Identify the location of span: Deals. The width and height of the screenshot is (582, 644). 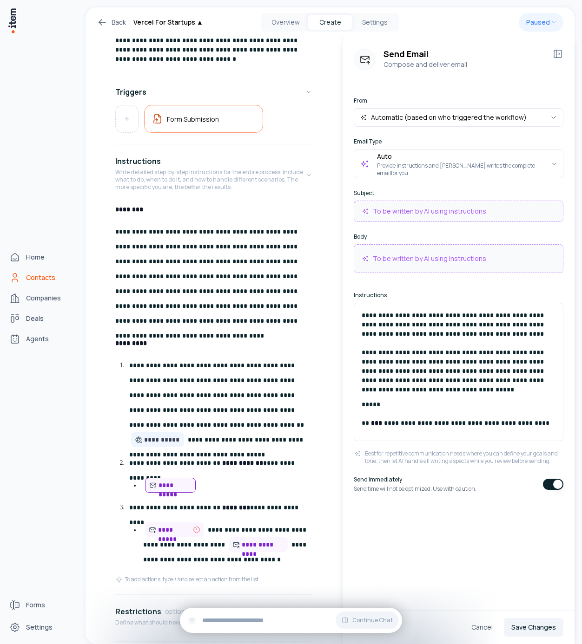
(35, 319).